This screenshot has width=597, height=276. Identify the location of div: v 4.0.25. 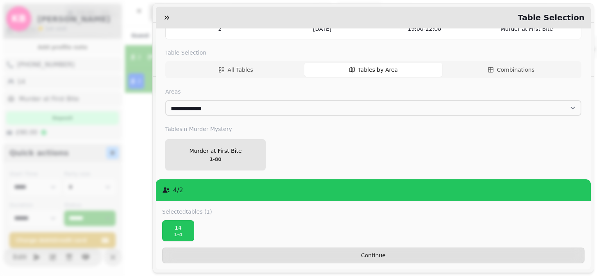
(30, 16).